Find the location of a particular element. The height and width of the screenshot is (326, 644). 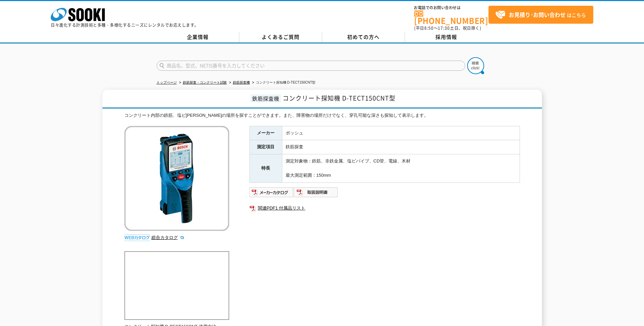

td: 測定対象物：鉄筋、非鉄金属、塩ビパイプ、CD管、電線、木材 最大測定範囲：150mm is located at coordinates (401, 168).